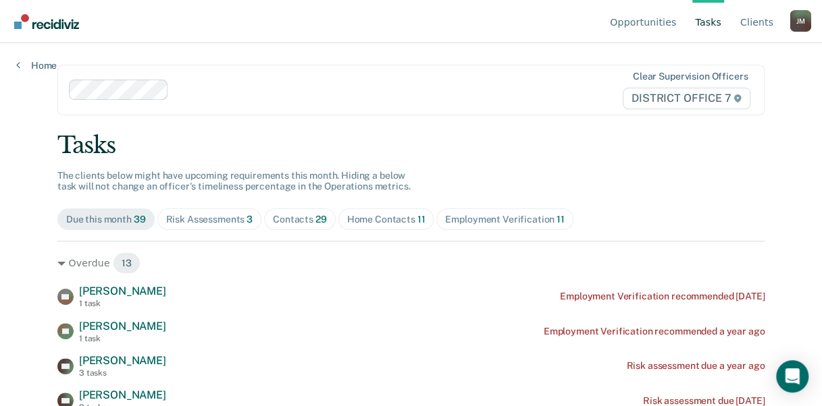 The height and width of the screenshot is (406, 822). Describe the element at coordinates (792, 377) in the screenshot. I see `div: Open Intercom Messenger` at that location.